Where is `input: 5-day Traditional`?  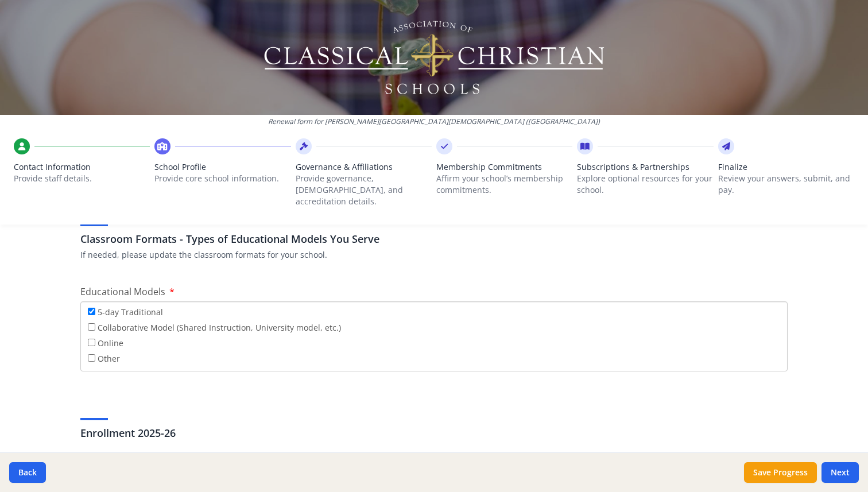
input: 5-day Traditional is located at coordinates (91, 311).